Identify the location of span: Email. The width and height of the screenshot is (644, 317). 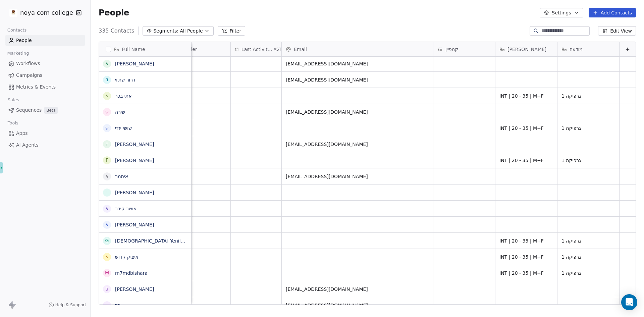
(300, 49).